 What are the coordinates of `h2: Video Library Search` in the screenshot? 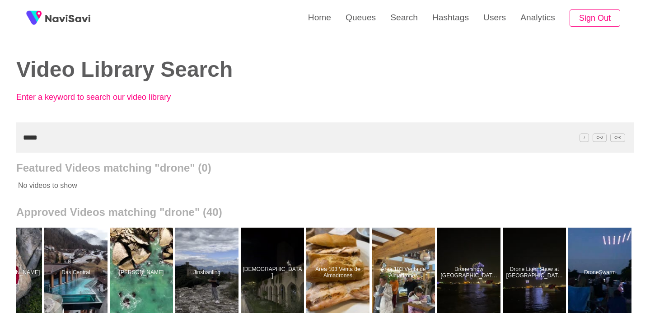 It's located at (164, 70).